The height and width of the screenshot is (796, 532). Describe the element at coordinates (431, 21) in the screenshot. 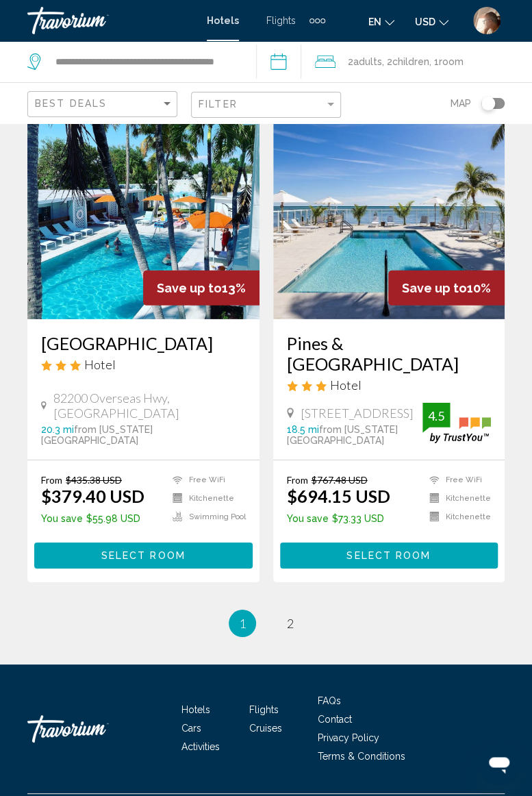

I see `button: Change currency` at that location.